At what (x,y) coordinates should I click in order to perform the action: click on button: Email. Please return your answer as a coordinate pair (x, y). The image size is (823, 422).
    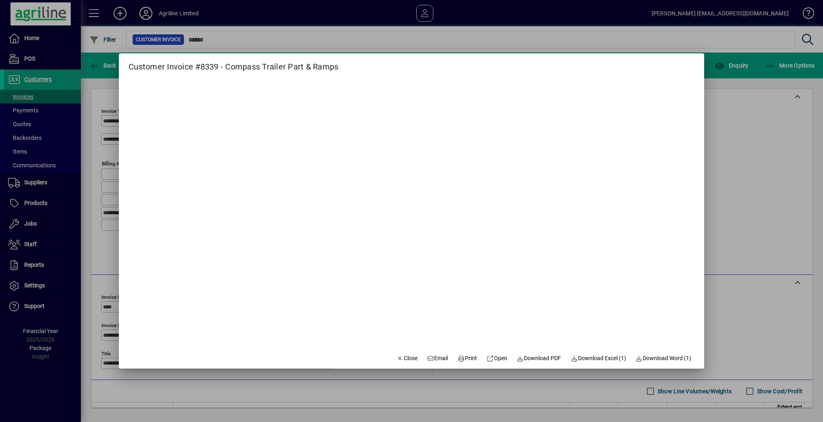
    Looking at the image, I should click on (438, 358).